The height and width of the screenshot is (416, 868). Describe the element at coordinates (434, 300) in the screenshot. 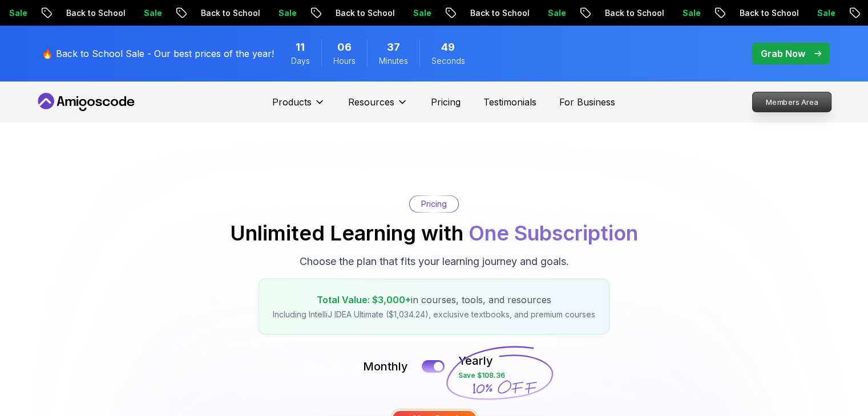

I see `p: in courses, tools, and resources` at that location.